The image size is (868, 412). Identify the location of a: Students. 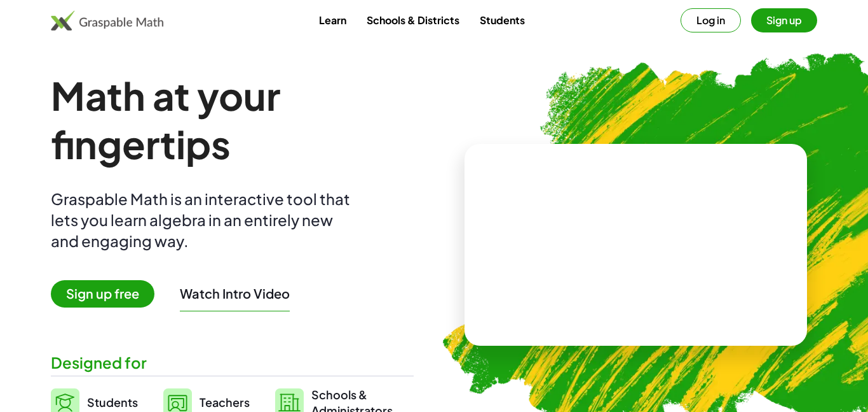
(502, 20).